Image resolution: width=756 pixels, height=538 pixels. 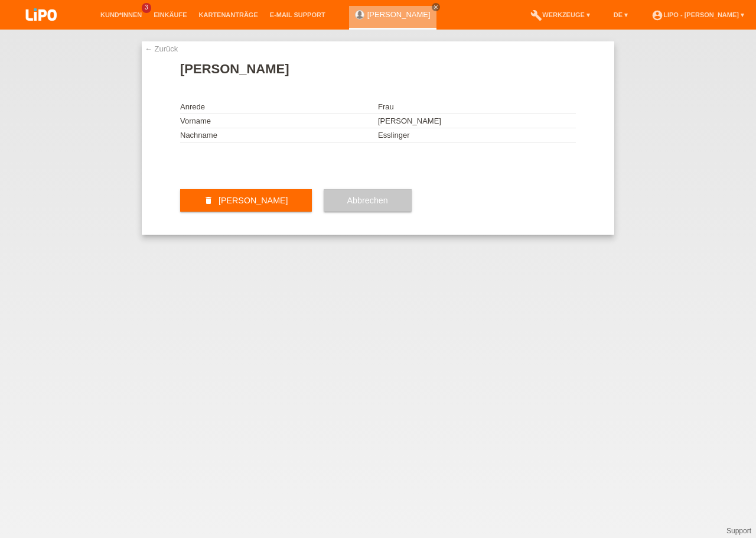 I want to click on button: Abbrechen, so click(x=367, y=201).